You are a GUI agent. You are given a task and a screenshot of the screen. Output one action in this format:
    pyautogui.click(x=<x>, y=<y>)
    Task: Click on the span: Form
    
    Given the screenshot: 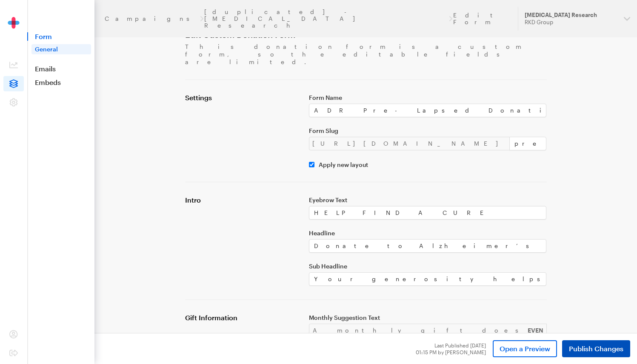 What is the action you would take?
    pyautogui.click(x=61, y=36)
    